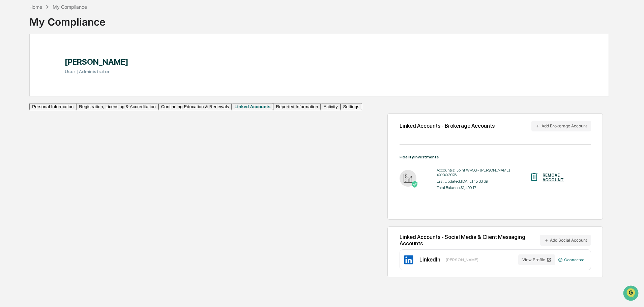 This screenshot has height=307, width=644. Describe the element at coordinates (97, 71) in the screenshot. I see `h3: User | Administrator` at that location.